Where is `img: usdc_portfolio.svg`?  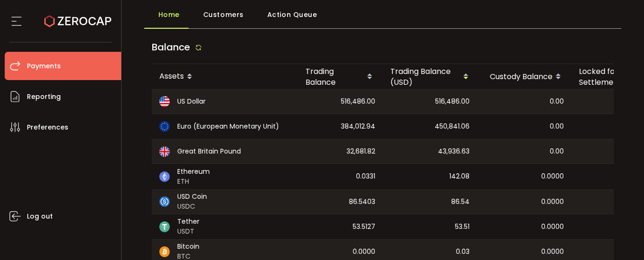 img: usdc_portfolio.svg is located at coordinates (164, 202).